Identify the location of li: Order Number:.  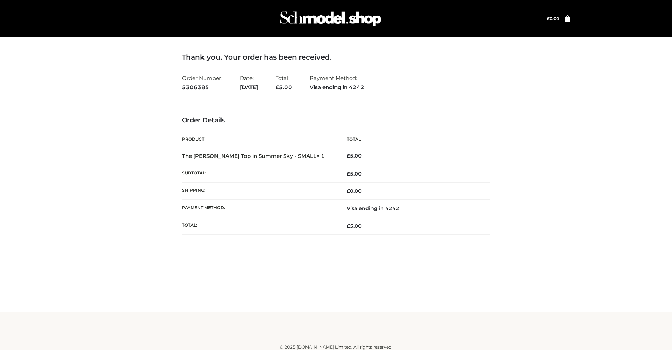
(202, 83).